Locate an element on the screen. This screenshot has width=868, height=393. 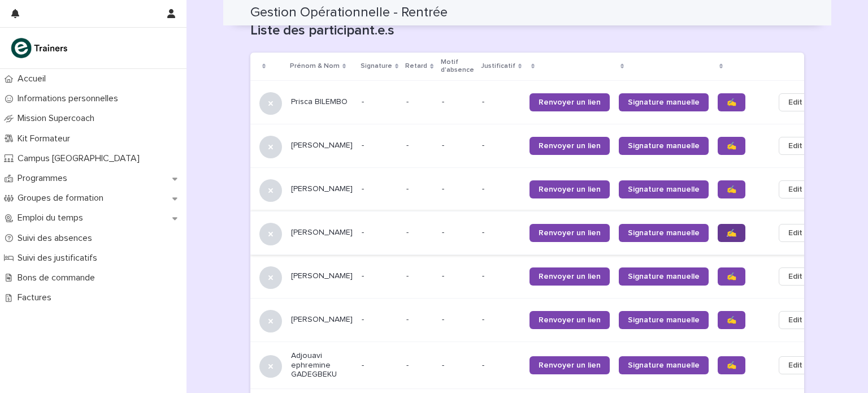
p: Mission Supercoach is located at coordinates (58, 118).